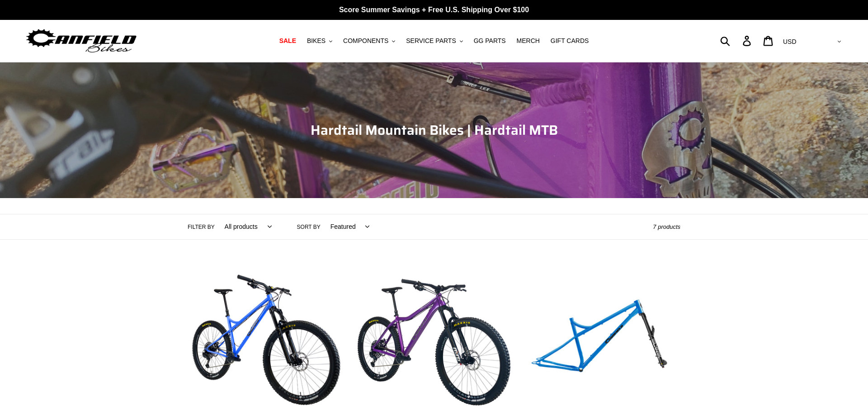  I want to click on a: SALE, so click(288, 41).